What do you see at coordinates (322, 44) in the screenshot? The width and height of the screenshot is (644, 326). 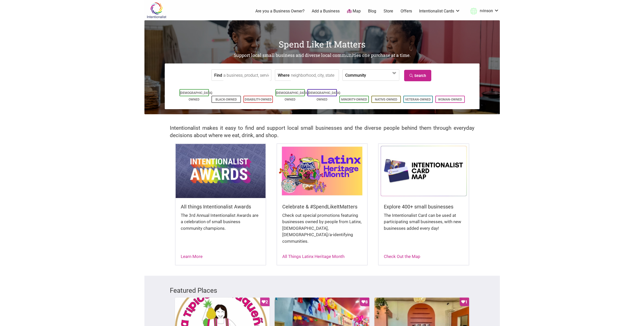 I see `h1: Spend Like It Matters` at bounding box center [322, 44].